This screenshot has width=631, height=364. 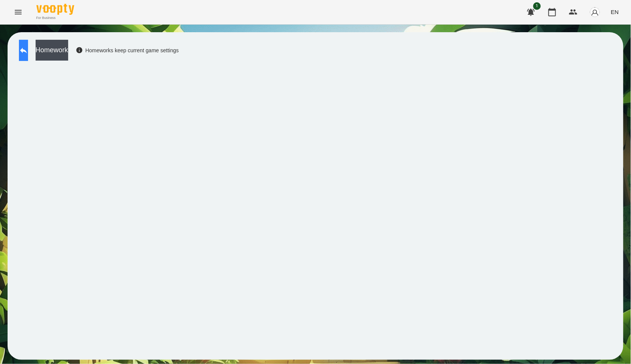 I want to click on span: 1, so click(x=537, y=6).